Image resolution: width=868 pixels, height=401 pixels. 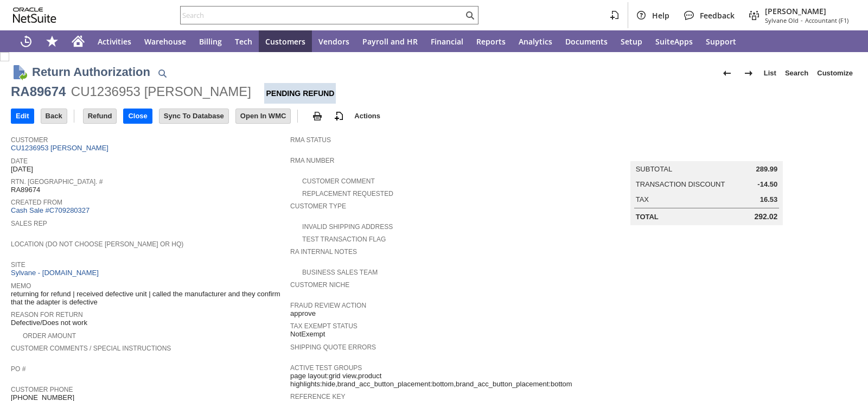 I want to click on input: Refund, so click(x=100, y=116).